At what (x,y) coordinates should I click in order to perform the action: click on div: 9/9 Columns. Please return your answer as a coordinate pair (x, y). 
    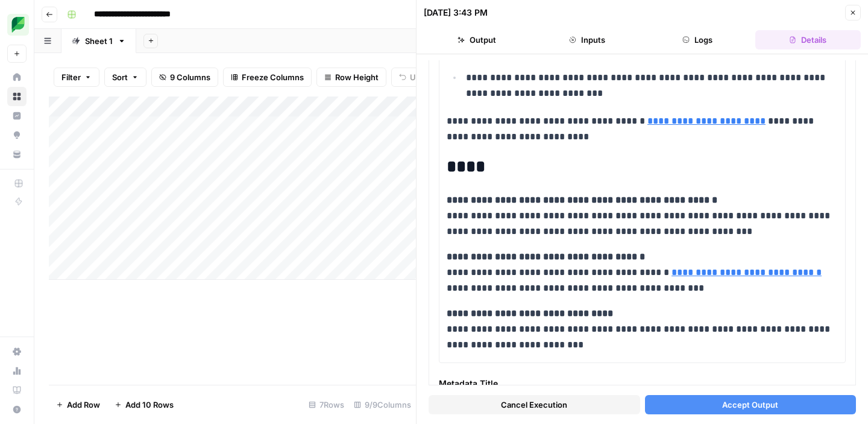
    Looking at the image, I should click on (382, 404).